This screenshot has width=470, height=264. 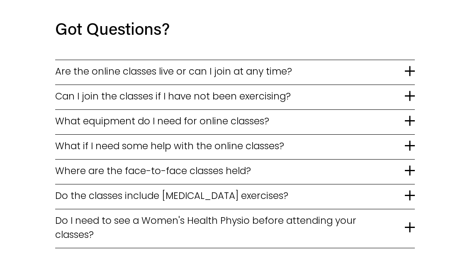 I want to click on span: What equipment do I need for online classes?, so click(x=230, y=121).